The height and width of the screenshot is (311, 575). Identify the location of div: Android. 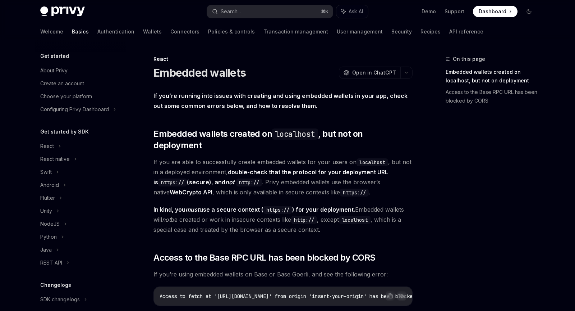
(50, 185).